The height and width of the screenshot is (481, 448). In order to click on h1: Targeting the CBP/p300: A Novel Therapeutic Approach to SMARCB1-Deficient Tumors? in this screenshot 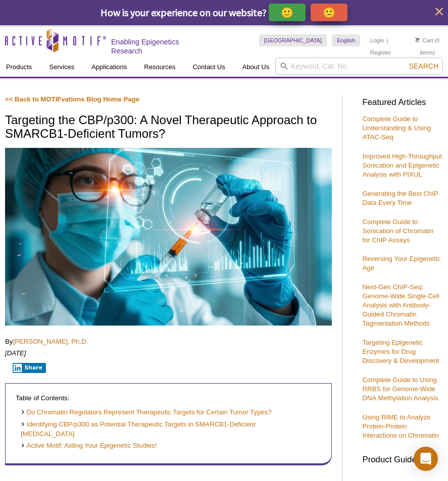, I will do `click(168, 127)`.